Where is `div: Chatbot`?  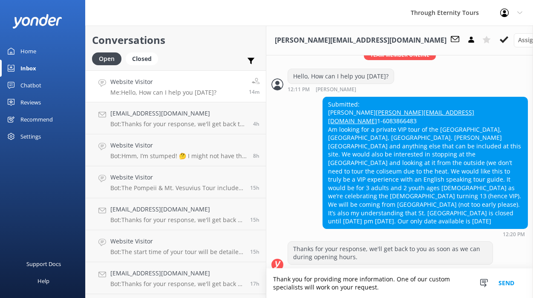 div: Chatbot is located at coordinates (31, 85).